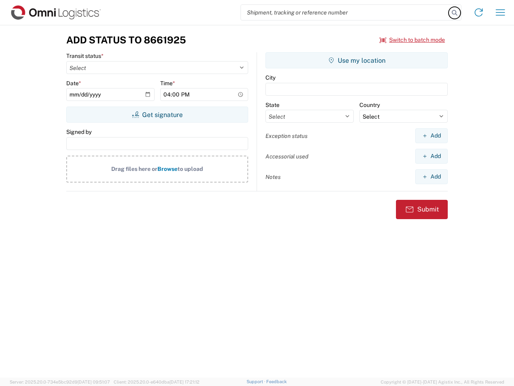  Describe the element at coordinates (74, 83) in the screenshot. I see `label: Date` at that location.